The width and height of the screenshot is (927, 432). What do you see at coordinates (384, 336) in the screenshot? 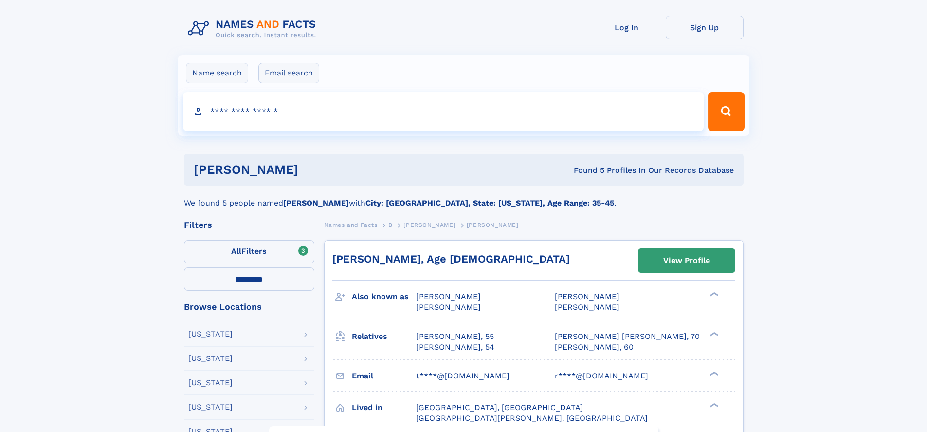
I see `h3: Relatives` at bounding box center [384, 336].